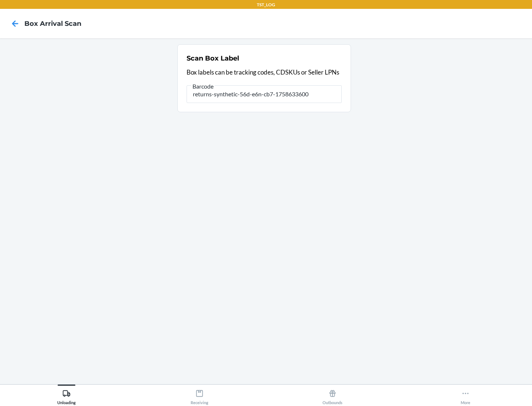 The image size is (532, 406). Describe the element at coordinates (266, 5) in the screenshot. I see `p: TST_LOG` at that location.